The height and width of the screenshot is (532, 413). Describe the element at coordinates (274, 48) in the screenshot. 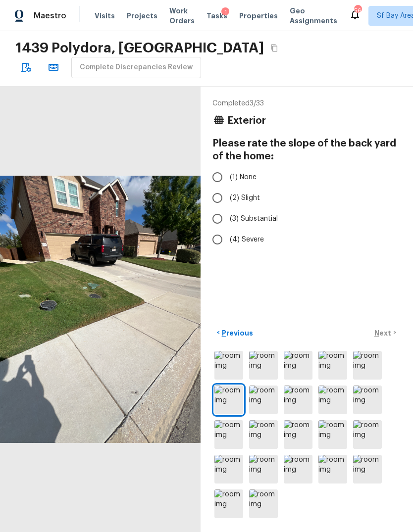

I see `button: Copy Address` at that location.